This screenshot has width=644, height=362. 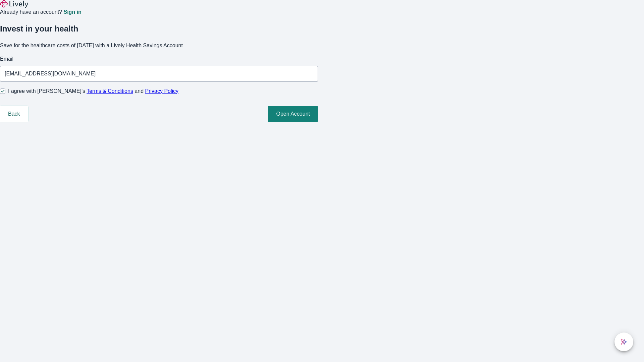 I want to click on div: Sign in, so click(x=72, y=12).